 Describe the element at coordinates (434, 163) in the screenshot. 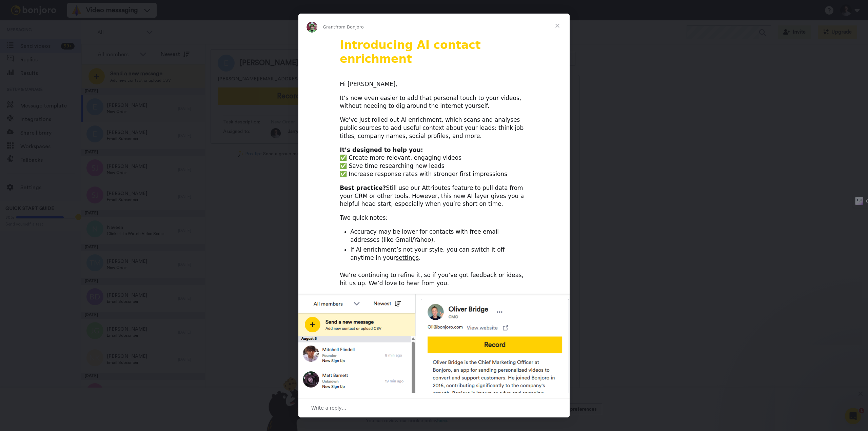

I see `div: ✅ Create more relevant, engaging videos ✅ Save time researching new leads ✅ Increase response rat...` at that location.